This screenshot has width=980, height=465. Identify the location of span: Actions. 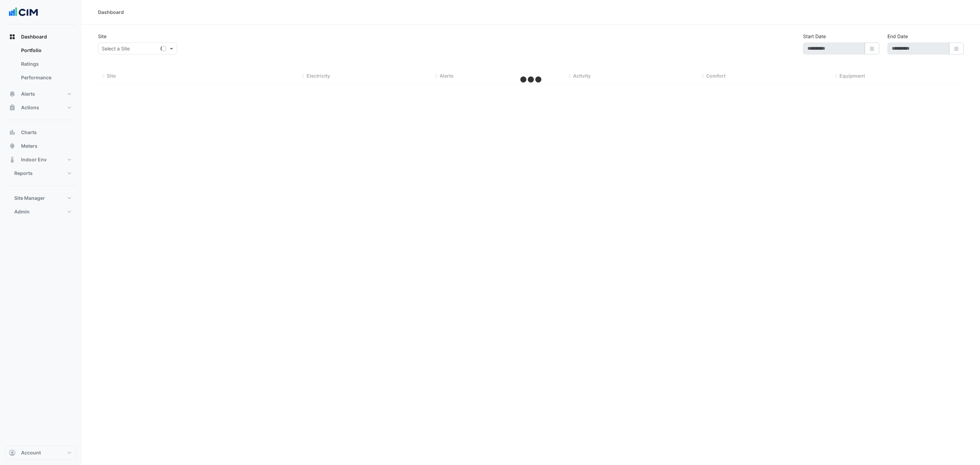
(30, 107).